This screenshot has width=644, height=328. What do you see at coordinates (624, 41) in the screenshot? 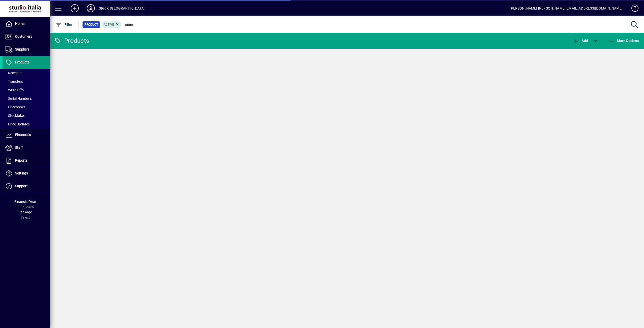
I see `span: More Options` at bounding box center [624, 41].